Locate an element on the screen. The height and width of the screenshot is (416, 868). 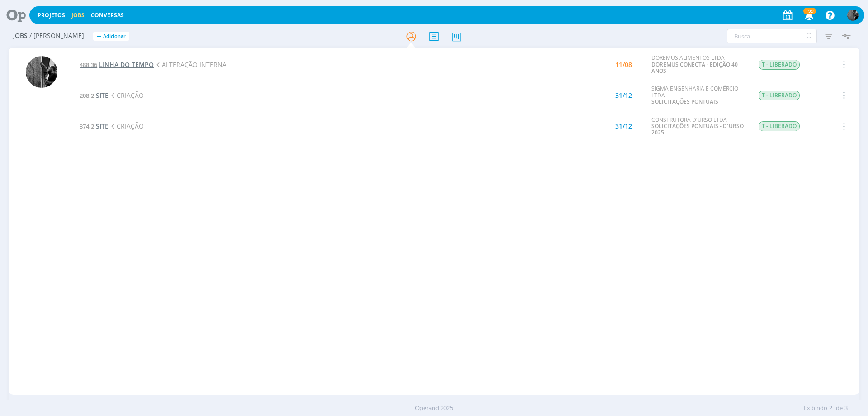
a: DOREMUS CONECTA - EDIÇÃO 40 ANOS is located at coordinates (695, 67).